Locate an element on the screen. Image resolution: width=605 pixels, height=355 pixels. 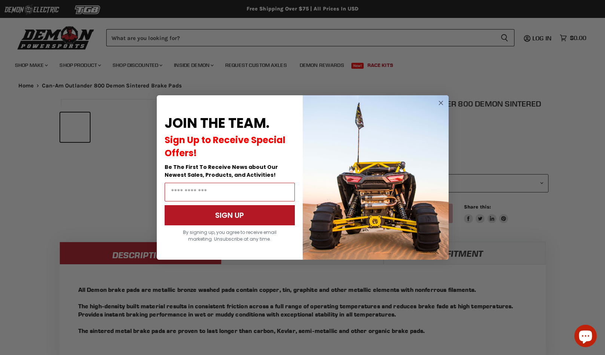
button: Close dialog is located at coordinates (440, 103).